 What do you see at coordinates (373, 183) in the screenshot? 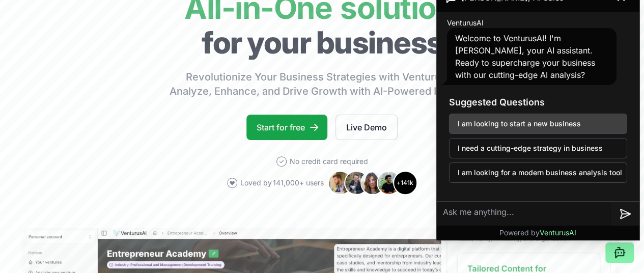
I see `img: Avatar 3` at bounding box center [373, 183].